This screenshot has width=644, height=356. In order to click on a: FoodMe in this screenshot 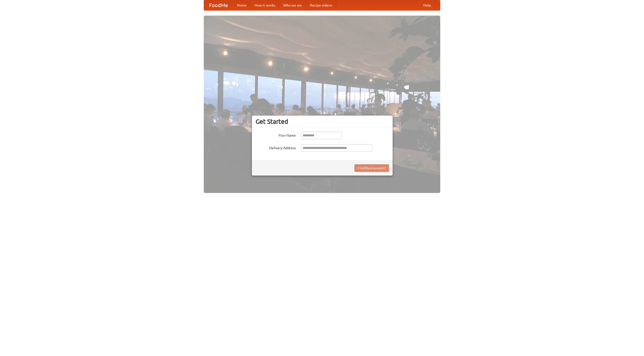, I will do `click(219, 5)`.